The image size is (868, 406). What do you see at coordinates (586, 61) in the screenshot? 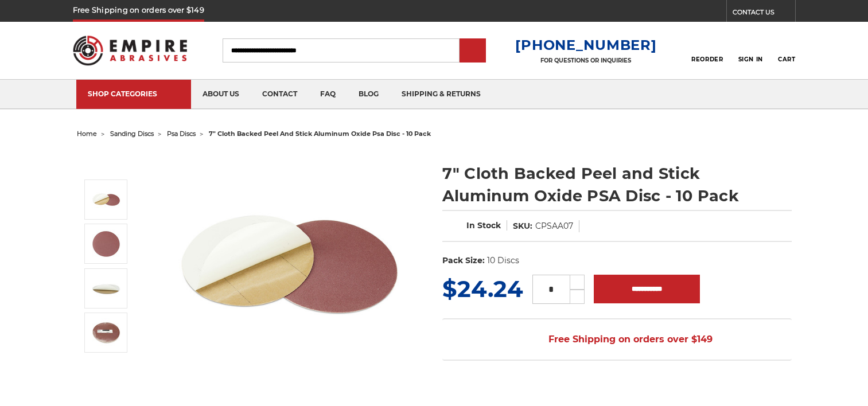
I see `p: FOR QUESTIONS OR INQUIRIES` at bounding box center [586, 61].